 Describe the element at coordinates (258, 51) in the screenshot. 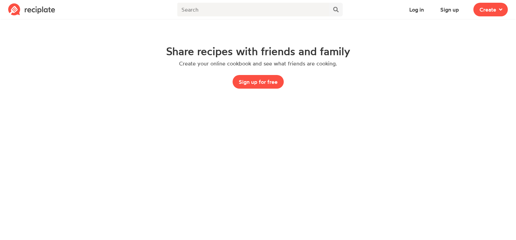

I see `h1: Share recipes with friends and family` at that location.